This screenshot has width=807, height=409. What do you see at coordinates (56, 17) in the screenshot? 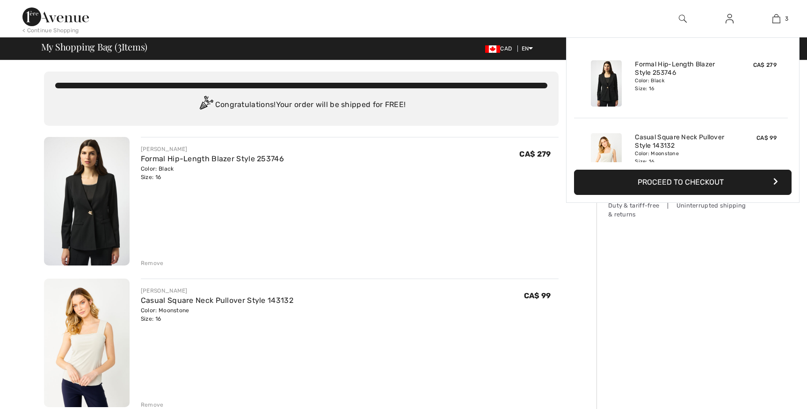
I see `img: 1ère Avenue` at bounding box center [56, 17].